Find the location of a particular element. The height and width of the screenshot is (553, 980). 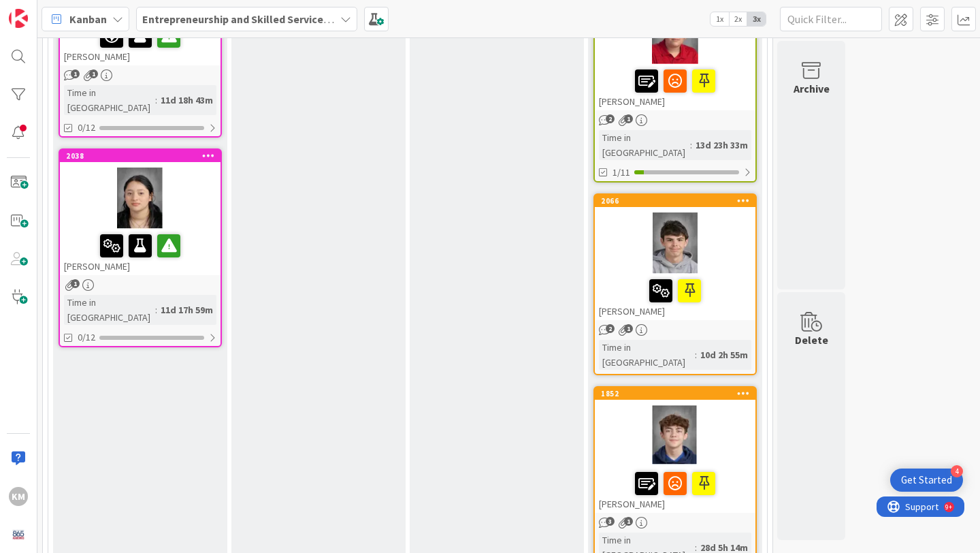

div: Delete is located at coordinates (811, 340).